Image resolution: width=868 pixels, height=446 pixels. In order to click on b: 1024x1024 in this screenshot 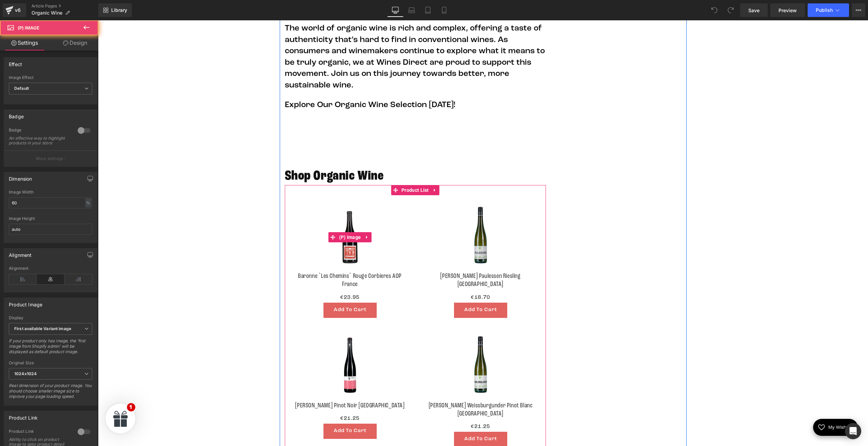, I will do `click(25, 373)`.